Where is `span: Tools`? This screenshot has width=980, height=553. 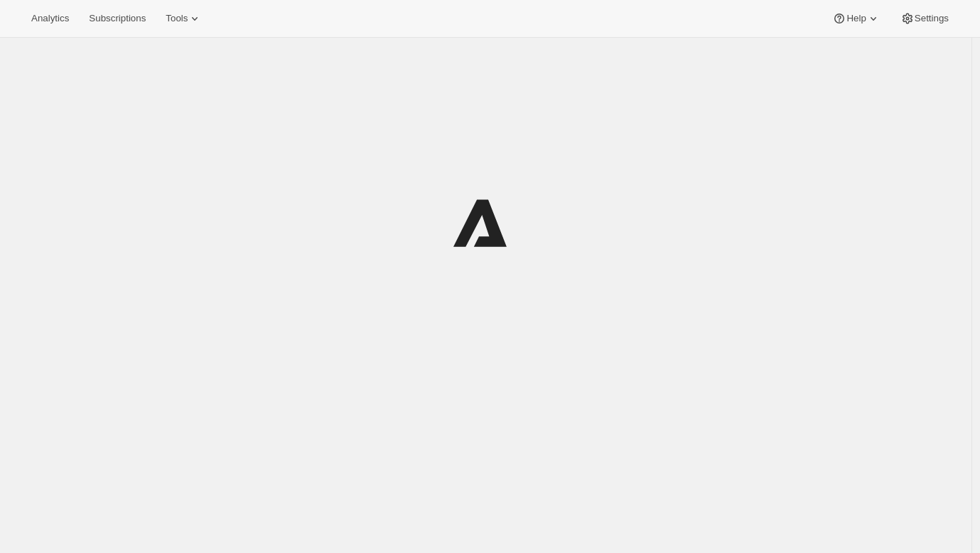 span: Tools is located at coordinates (177, 19).